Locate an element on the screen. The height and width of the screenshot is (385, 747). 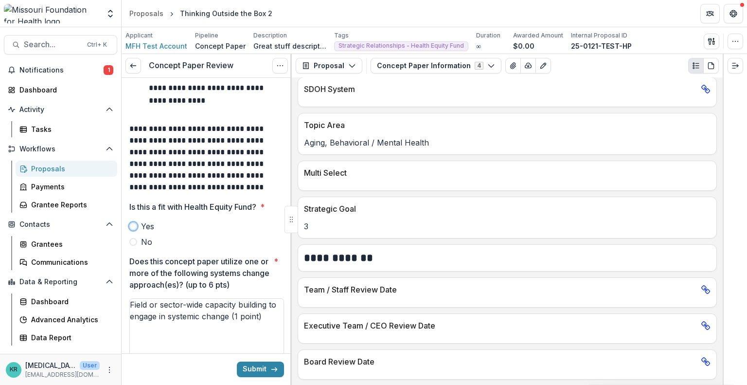
p: SDOH System is located at coordinates (501, 89).